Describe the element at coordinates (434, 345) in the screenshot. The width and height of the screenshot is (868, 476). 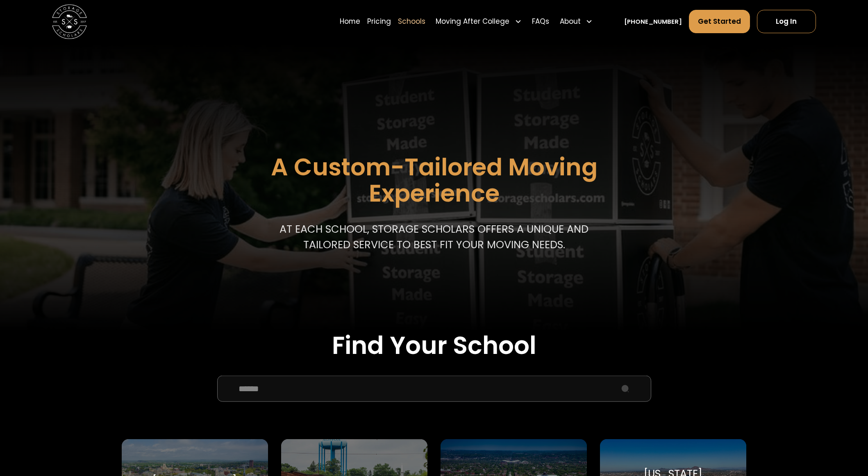
I see `h2: Find Your School` at that location.